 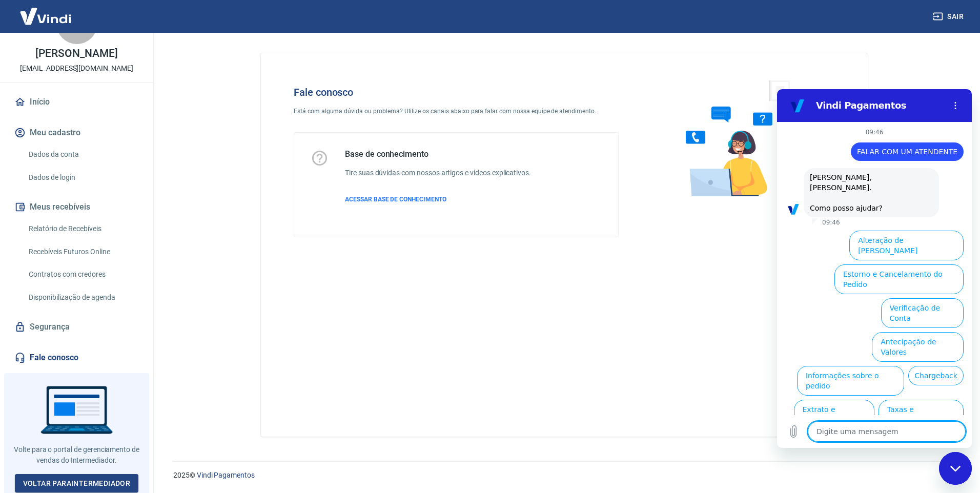 I want to click on button: Extrato e Recebíveis, so click(x=57, y=326).